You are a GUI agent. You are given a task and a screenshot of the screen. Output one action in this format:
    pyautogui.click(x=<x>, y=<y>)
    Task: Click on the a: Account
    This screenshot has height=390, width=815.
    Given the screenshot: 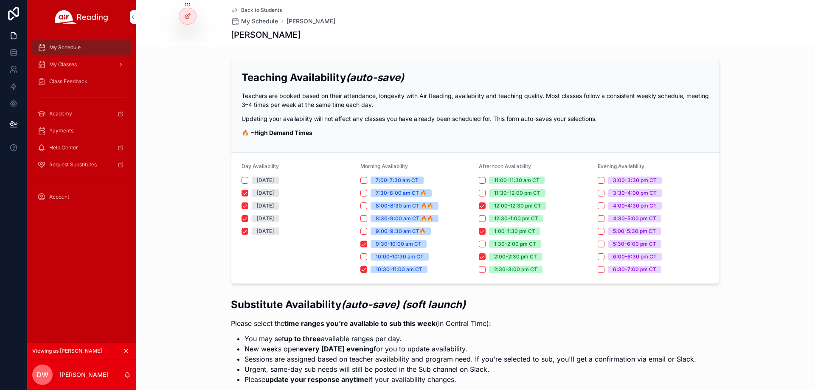 What is the action you would take?
    pyautogui.click(x=82, y=197)
    